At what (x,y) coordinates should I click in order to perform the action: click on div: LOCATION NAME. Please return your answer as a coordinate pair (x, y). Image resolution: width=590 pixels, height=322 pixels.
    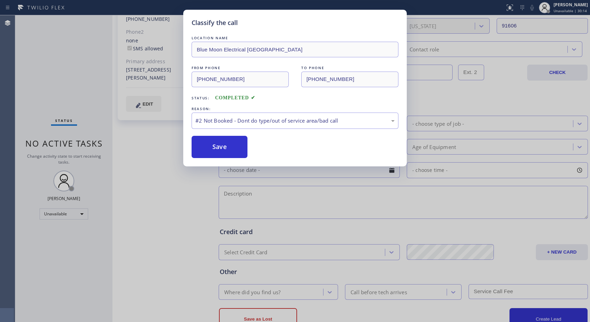
    Looking at the image, I should click on (295, 38).